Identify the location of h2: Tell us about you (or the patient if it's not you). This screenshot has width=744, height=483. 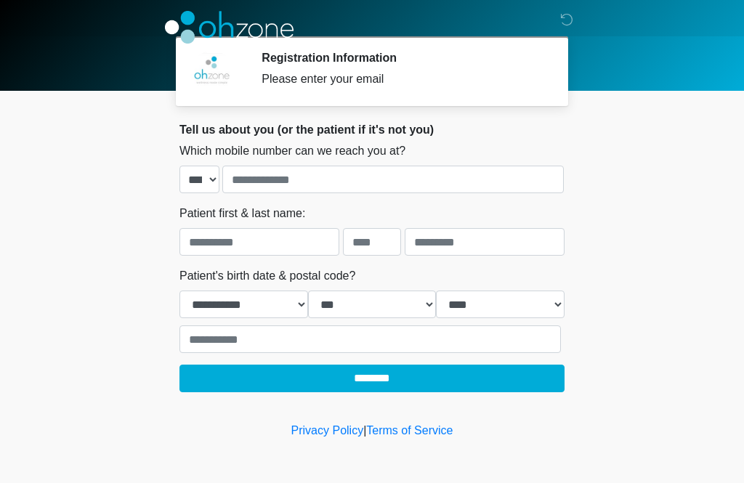
(372, 129).